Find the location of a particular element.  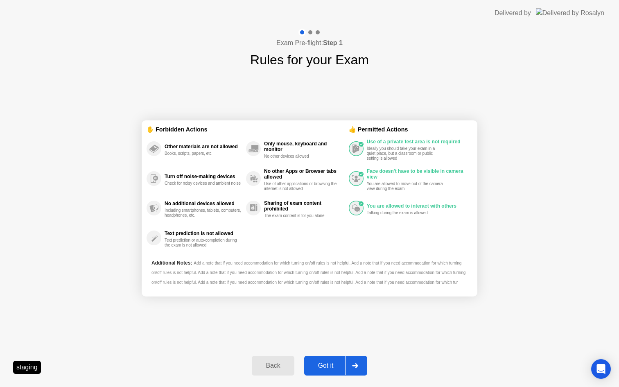

div: You are allowed to move out of the camera view during the exam is located at coordinates (405, 186).